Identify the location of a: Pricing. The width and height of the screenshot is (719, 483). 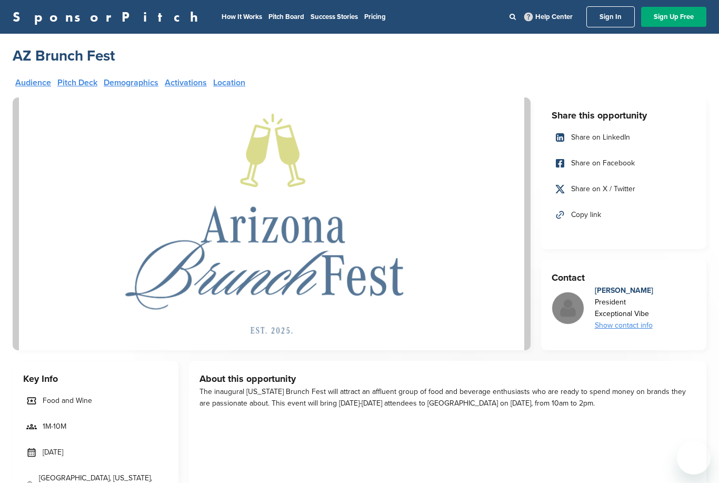
(375, 17).